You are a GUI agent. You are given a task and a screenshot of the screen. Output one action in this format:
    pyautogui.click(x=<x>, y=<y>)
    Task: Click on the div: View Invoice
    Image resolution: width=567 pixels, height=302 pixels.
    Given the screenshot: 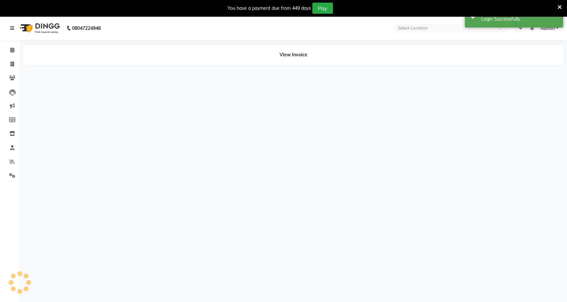 What is the action you would take?
    pyautogui.click(x=293, y=55)
    